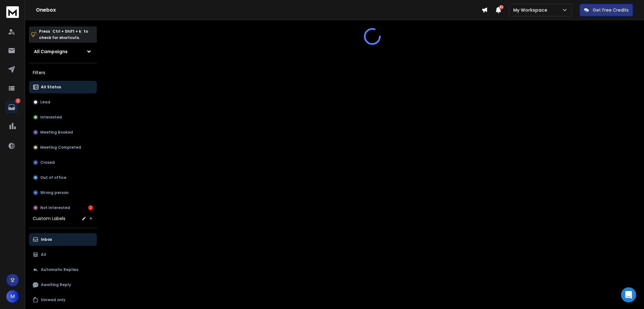  Describe the element at coordinates (63, 35) in the screenshot. I see `p: Press to check for shortcuts.` at that location.